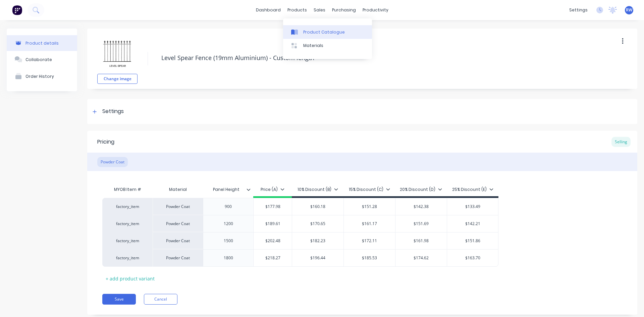  Describe the element at coordinates (117, 79) in the screenshot. I see `button: Change image` at that location.